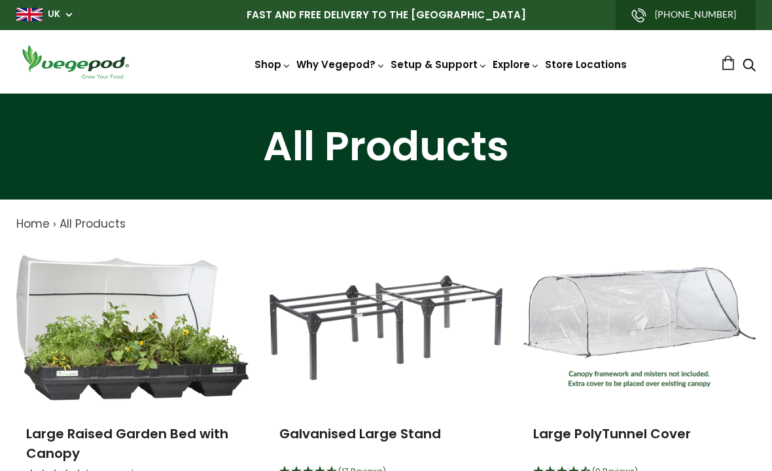  Describe the element at coordinates (360, 434) in the screenshot. I see `a: Galvanised Large Stand` at that location.